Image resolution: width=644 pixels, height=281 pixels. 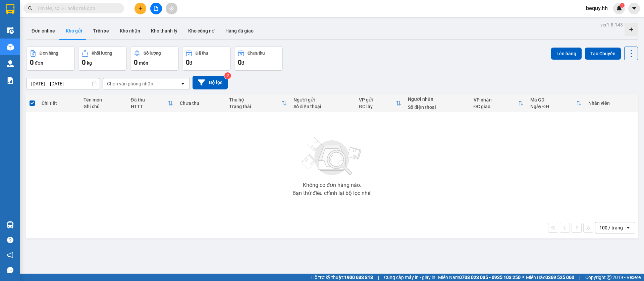 I want to click on span: message, so click(x=10, y=270).